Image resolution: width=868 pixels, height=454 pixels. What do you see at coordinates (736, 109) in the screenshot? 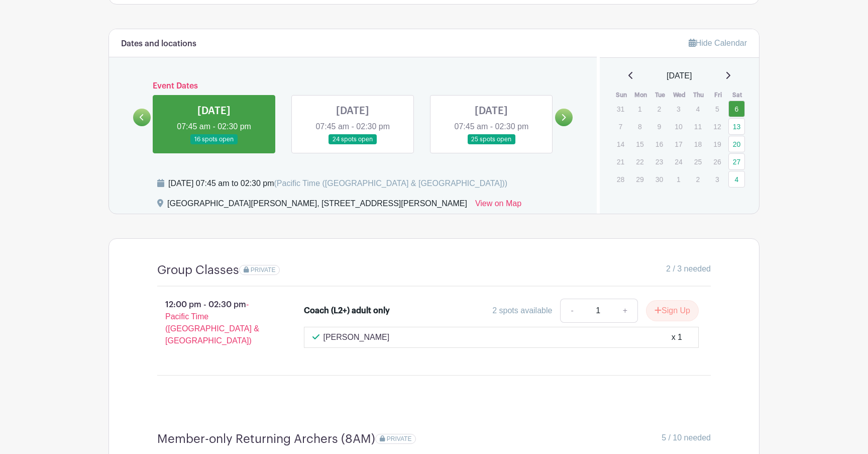
I see `a: 6` at bounding box center [736, 109].